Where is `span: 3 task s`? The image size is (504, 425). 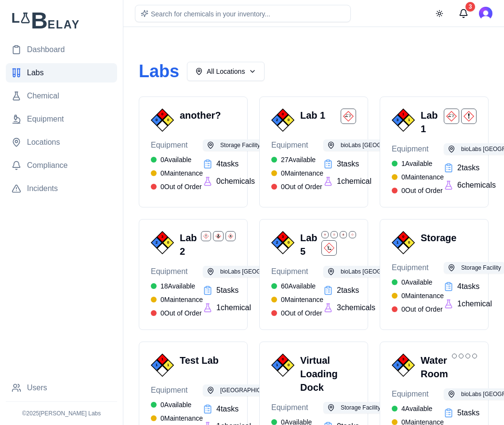
span: 3 task s is located at coordinates (348, 164).